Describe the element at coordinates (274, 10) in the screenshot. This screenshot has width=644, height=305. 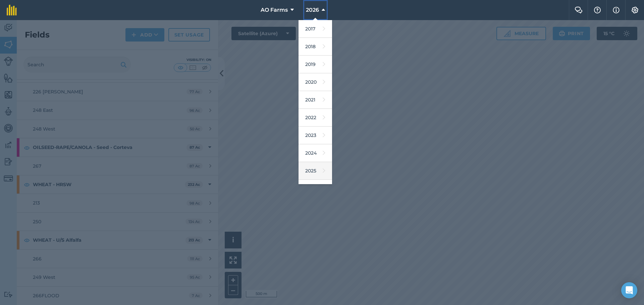
I see `span: AO Farms` at that location.